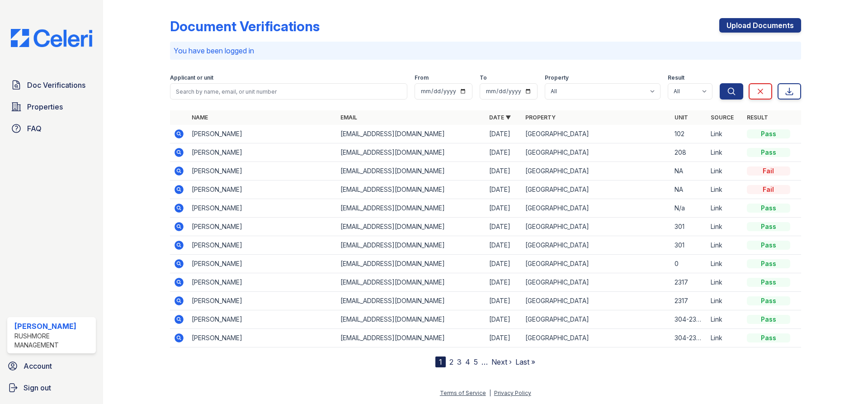  I want to click on a: Name, so click(200, 117).